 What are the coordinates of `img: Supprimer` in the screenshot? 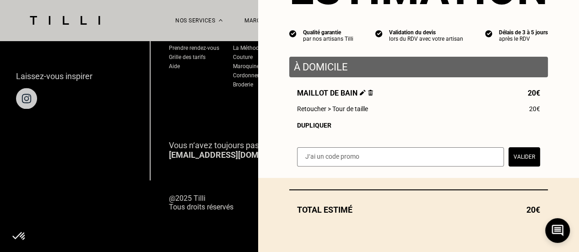 It's located at (370, 92).